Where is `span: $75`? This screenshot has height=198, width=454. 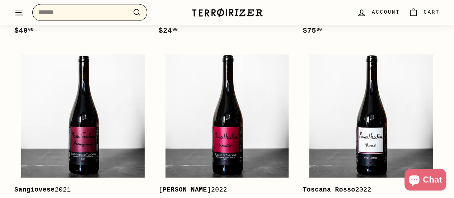
span: $75 is located at coordinates (312, 31).